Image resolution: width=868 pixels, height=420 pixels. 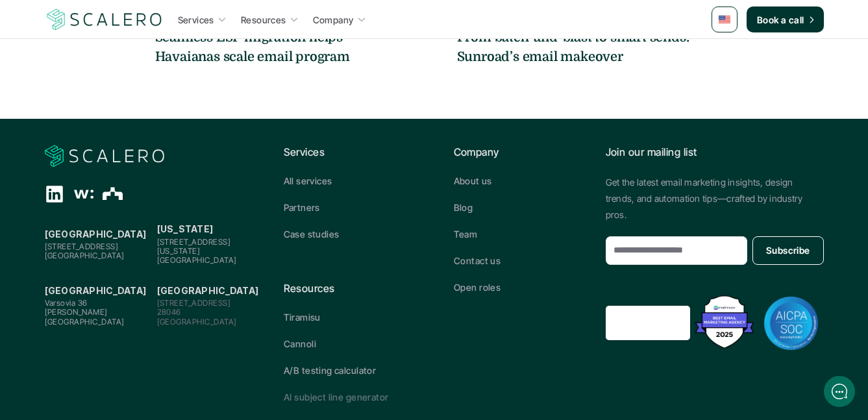 I want to click on span: Varsovia 36, so click(x=66, y=302).